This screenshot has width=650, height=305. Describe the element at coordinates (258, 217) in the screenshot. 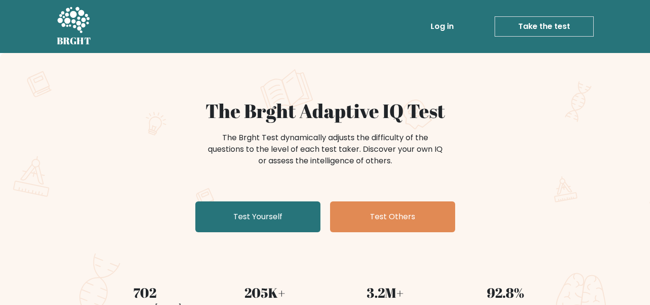

I see `a: Test Yourself` at that location.